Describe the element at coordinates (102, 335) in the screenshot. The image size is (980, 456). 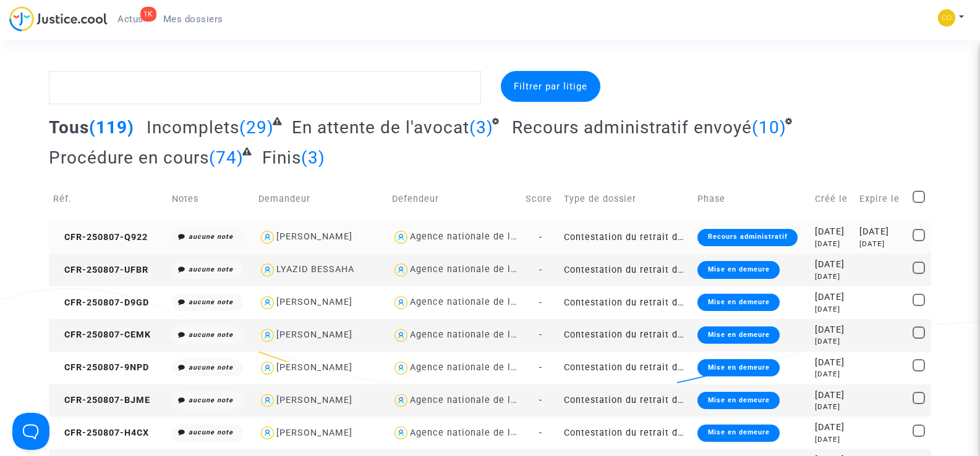
I see `span: CFR-250807-CEMK` at that location.